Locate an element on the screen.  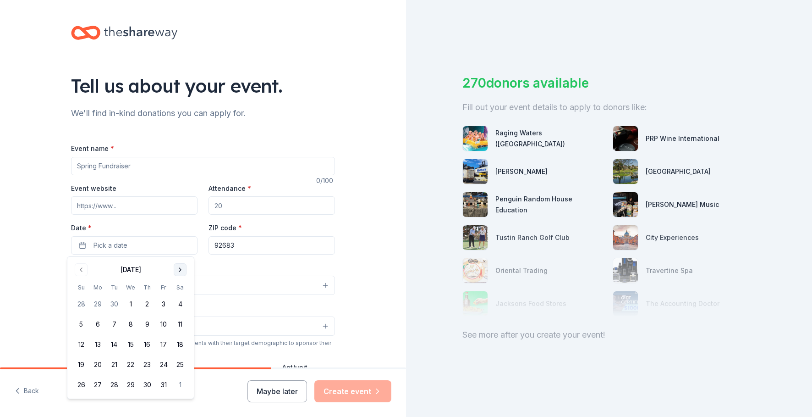
button: 8 is located at coordinates (131, 324).